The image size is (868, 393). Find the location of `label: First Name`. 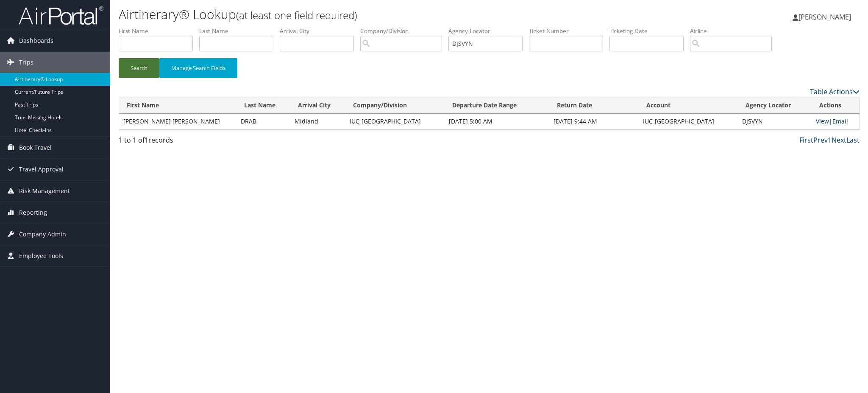

label: First Name is located at coordinates (159, 31).